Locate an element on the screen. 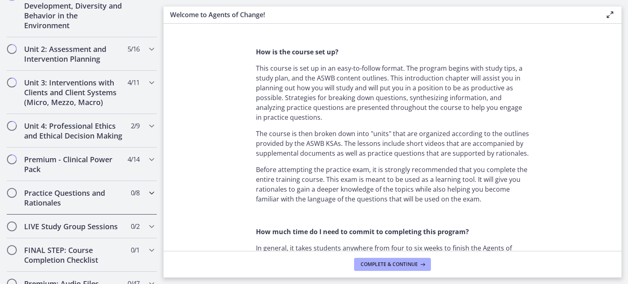 The width and height of the screenshot is (628, 284). span: 5 / 16 is located at coordinates (133, 49).